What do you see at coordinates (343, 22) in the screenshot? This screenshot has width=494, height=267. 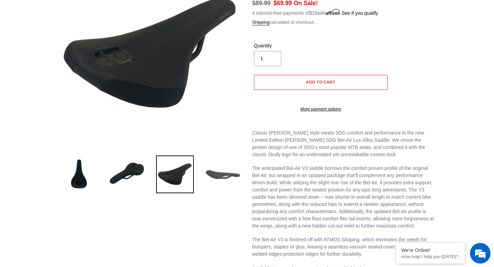 I see `div: calculated at checkout.` at bounding box center [343, 22].